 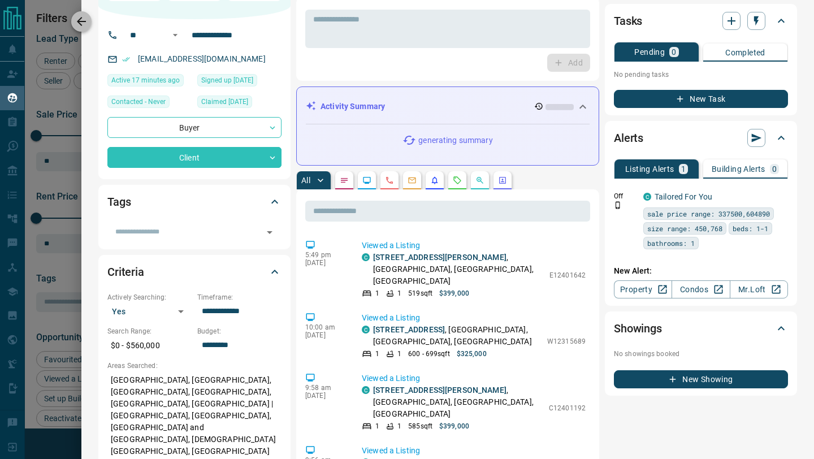 What do you see at coordinates (738, 169) in the screenshot?
I see `p: Building Alerts` at bounding box center [738, 169].